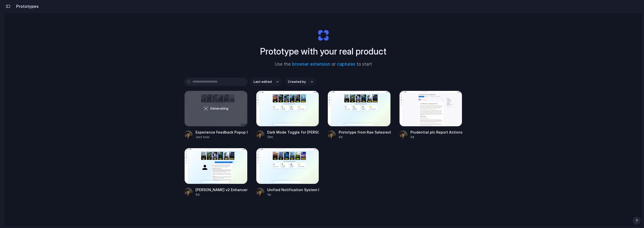  Describe the element at coordinates (222, 195) in the screenshot. I see `div: 5d` at that location.